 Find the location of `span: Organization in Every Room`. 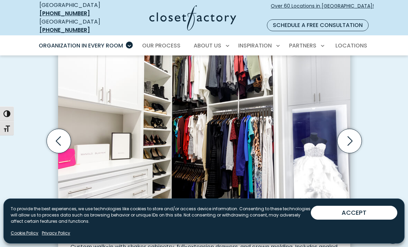

span: Organization in Every Room is located at coordinates (81, 45).